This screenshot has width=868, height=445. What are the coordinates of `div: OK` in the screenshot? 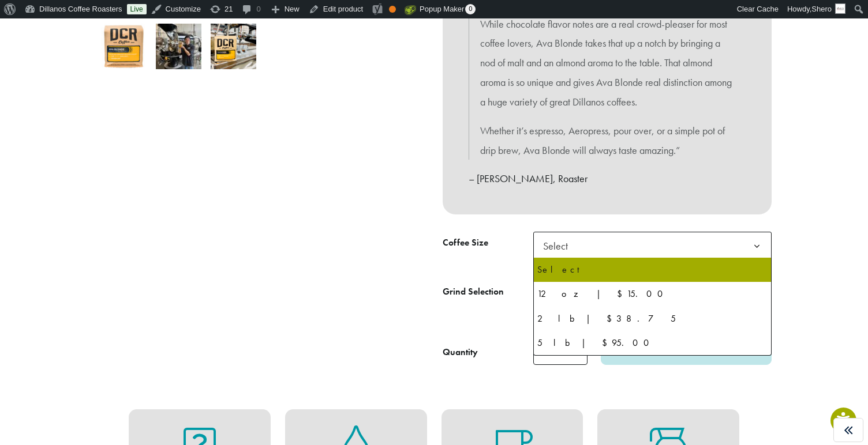 It's located at (393, 9).